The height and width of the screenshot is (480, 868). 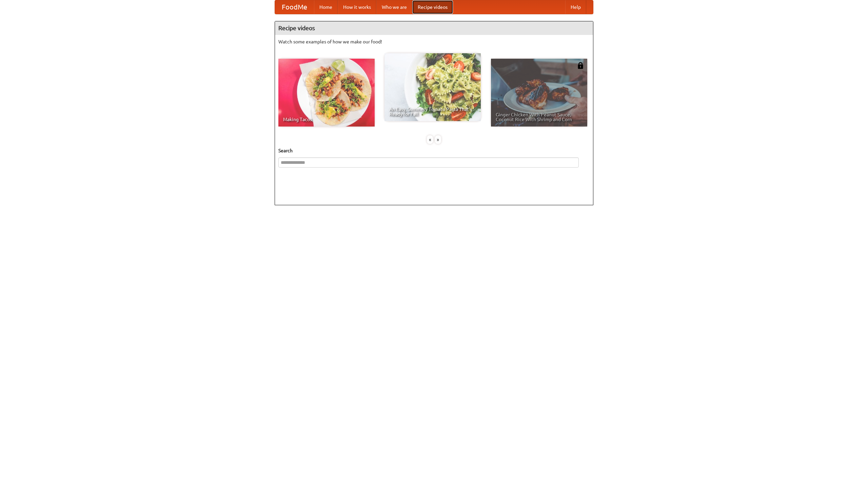 I want to click on span: Making Tacos, so click(x=326, y=120).